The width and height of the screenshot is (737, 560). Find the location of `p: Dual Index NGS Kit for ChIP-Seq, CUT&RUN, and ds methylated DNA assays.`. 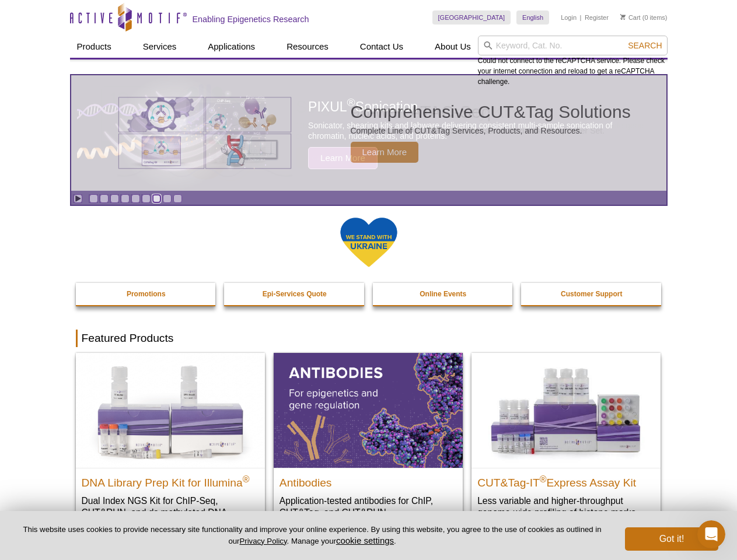

p: Dual Index NGS Kit for ChIP-Seq, CUT&RUN, and ds methylated DNA assays. is located at coordinates (171, 512).